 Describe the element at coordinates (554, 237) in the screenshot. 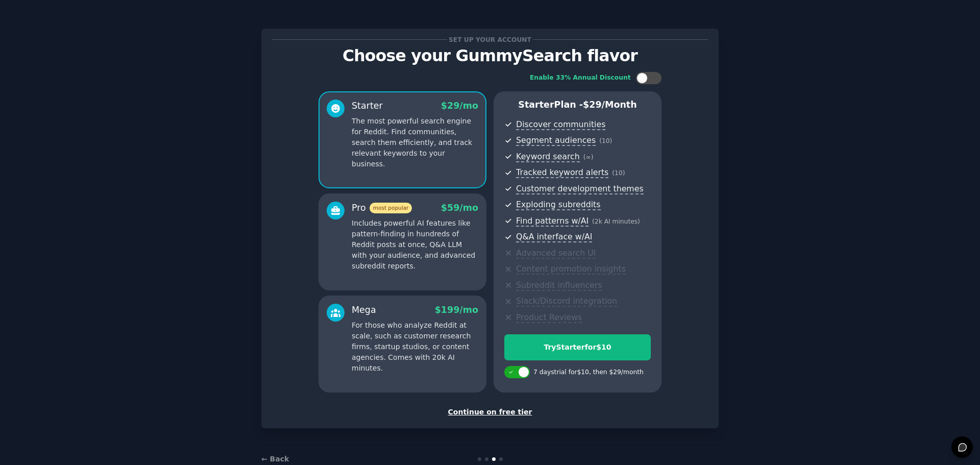

I see `span: Q&A interface w/AI` at that location.